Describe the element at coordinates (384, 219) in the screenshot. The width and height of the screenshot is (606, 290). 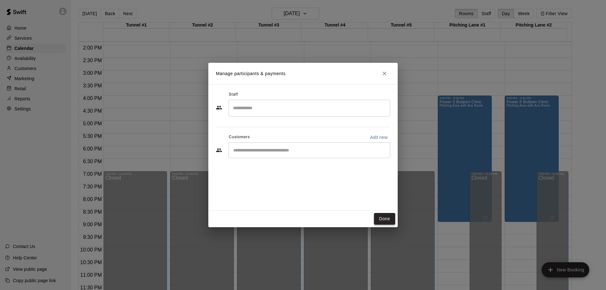
I see `button: Done` at that location.